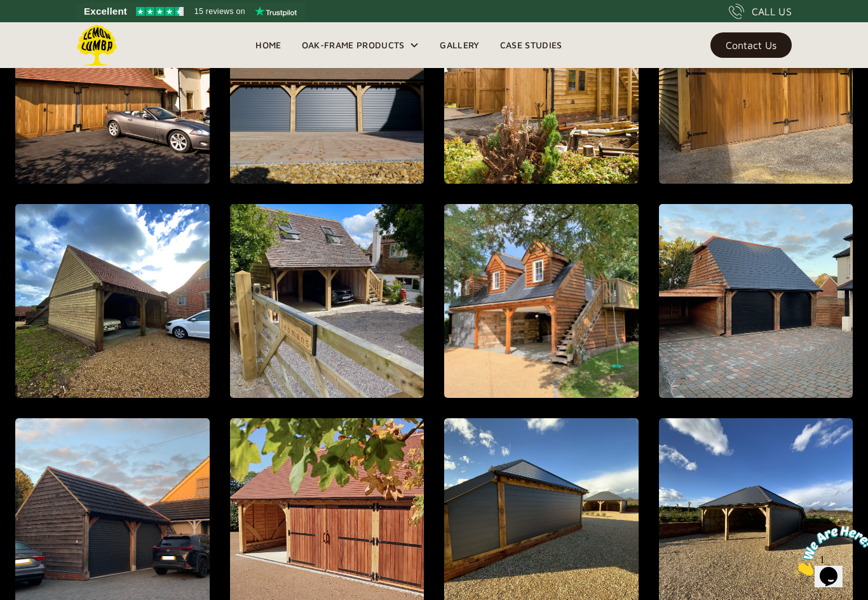  What do you see at coordinates (160, 12) in the screenshot?
I see `img: Trustpilot 4.5 stars` at bounding box center [160, 12].